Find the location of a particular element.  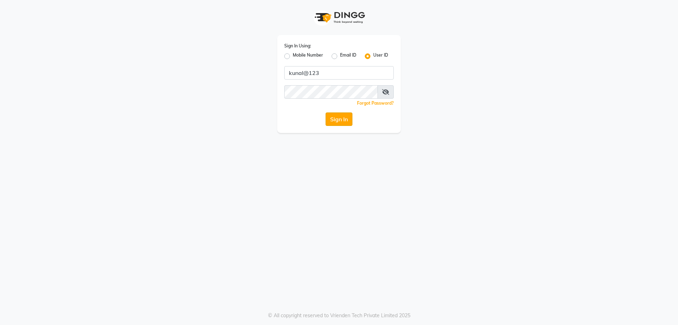

label: User ID is located at coordinates (381, 56).